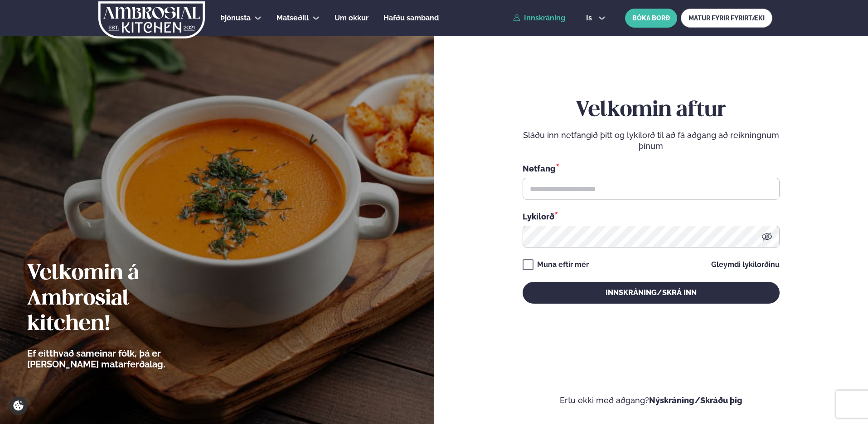 The width and height of the screenshot is (868, 424). Describe the element at coordinates (651, 110) in the screenshot. I see `h2: Velkomin aftur` at that location.